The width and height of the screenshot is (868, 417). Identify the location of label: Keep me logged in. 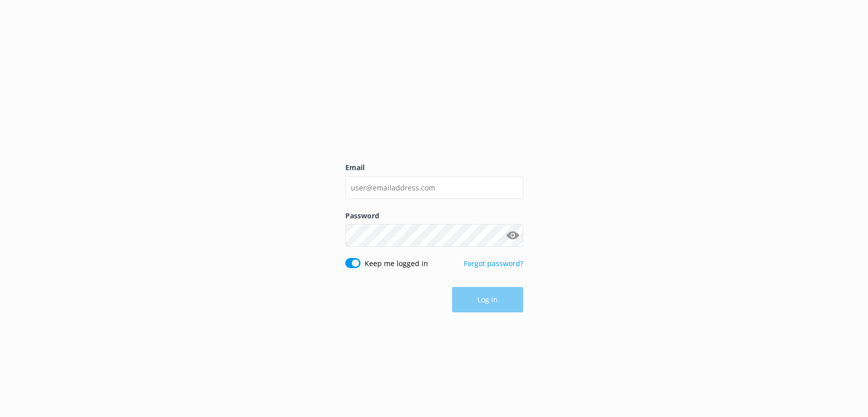
(396, 264).